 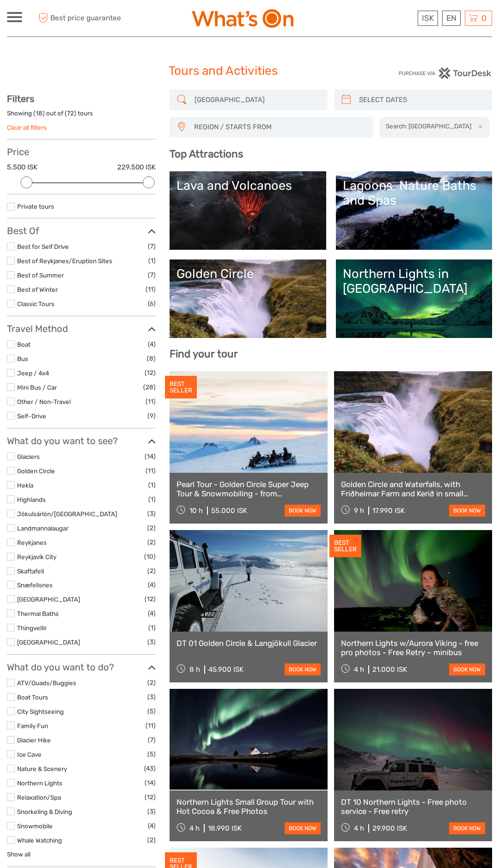 What do you see at coordinates (149, 387) in the screenshot?
I see `span: (28)` at bounding box center [149, 387].